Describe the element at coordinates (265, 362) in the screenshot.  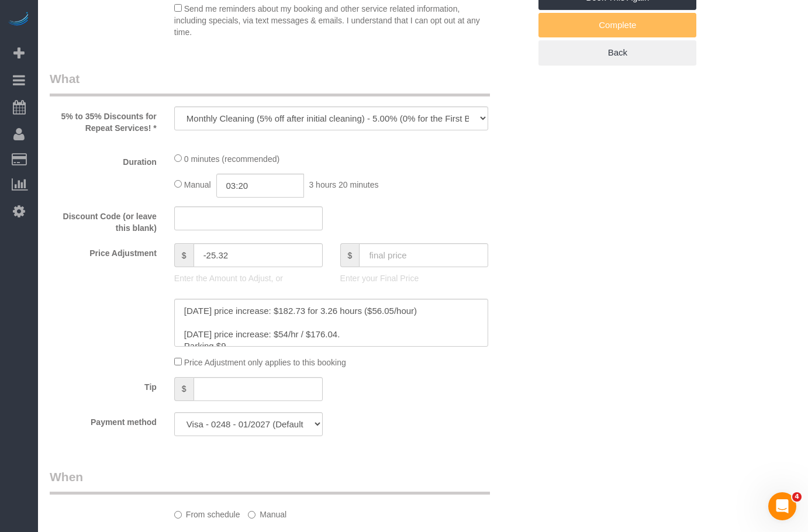
I see `span: Price Adjustment only applies to this booking` at that location.